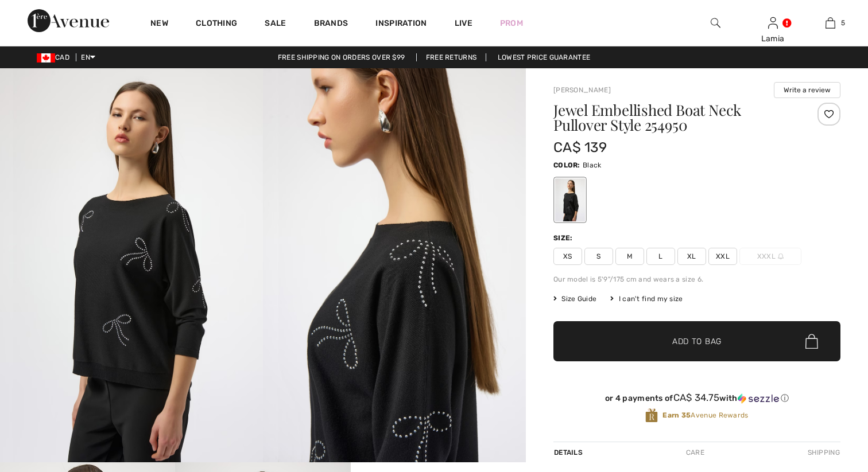  Describe the element at coordinates (696, 453) in the screenshot. I see `div: Care` at that location.